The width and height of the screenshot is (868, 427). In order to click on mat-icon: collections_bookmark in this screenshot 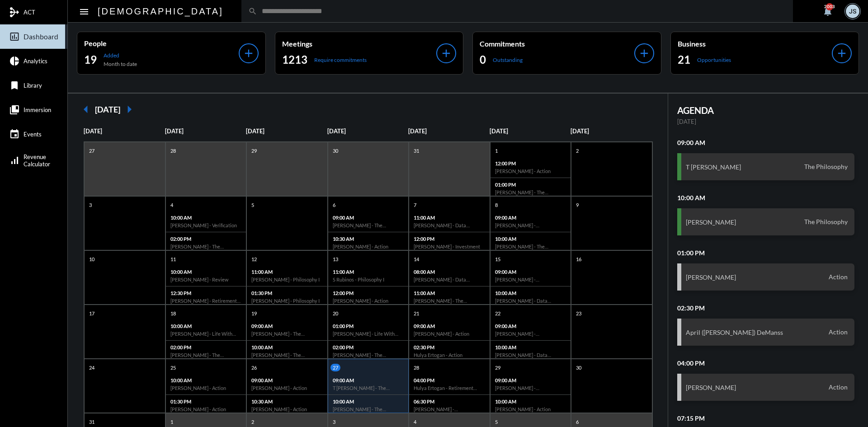, I will do `click(14, 110)`.